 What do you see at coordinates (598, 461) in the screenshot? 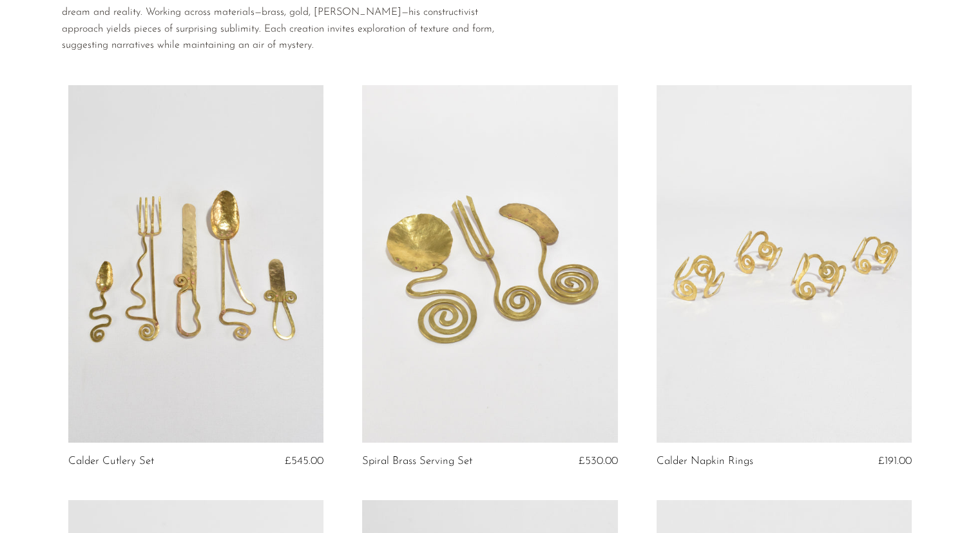
I see `span: £530.00` at bounding box center [598, 461].